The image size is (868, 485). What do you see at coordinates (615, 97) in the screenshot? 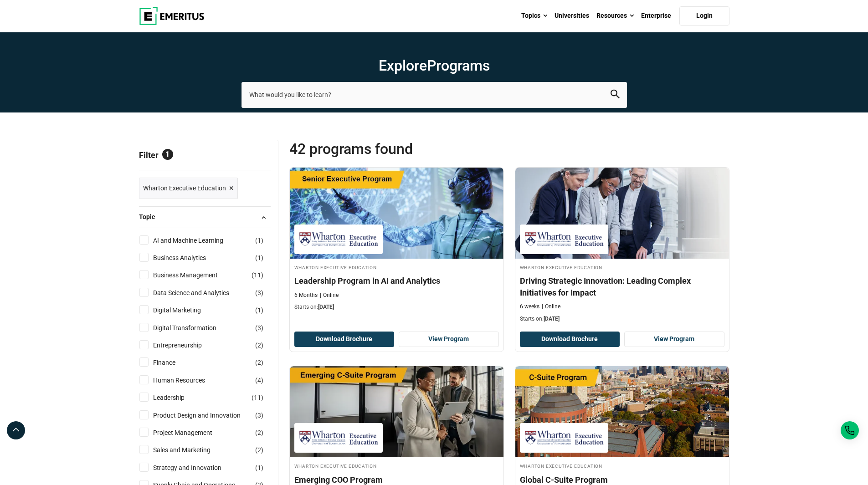
I see `a: search` at bounding box center [615, 97].